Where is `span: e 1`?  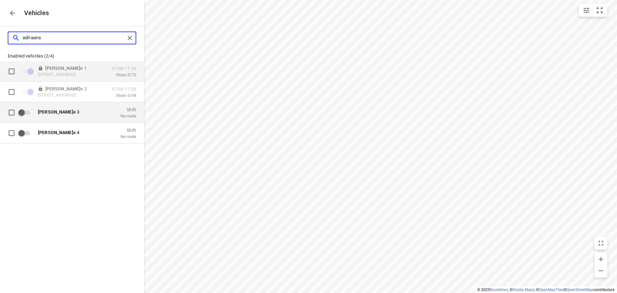
span: e 1 is located at coordinates (66, 68).